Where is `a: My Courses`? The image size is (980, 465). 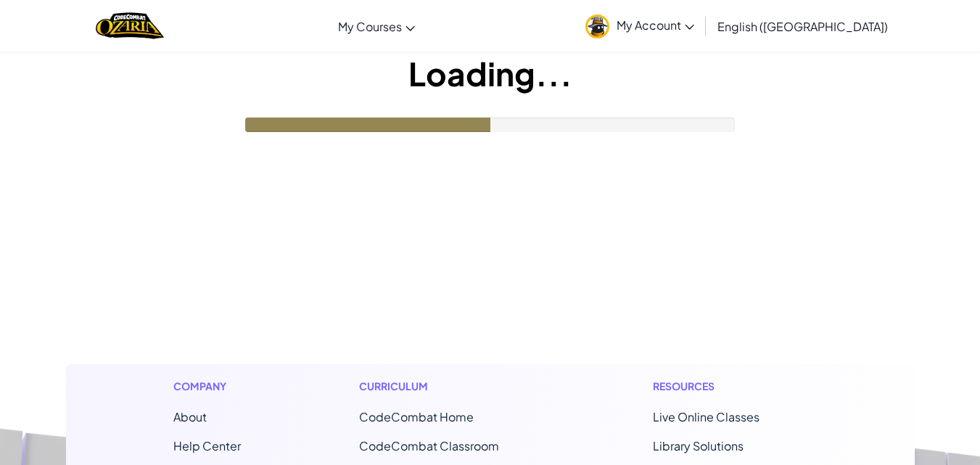 a: My Courses is located at coordinates (376, 26).